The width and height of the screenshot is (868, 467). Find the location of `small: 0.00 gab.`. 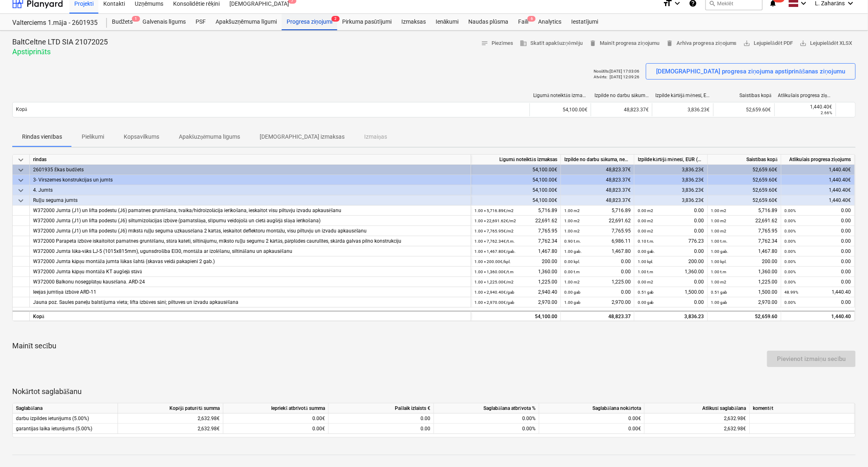

small: 0.00 gab. is located at coordinates (647, 251).